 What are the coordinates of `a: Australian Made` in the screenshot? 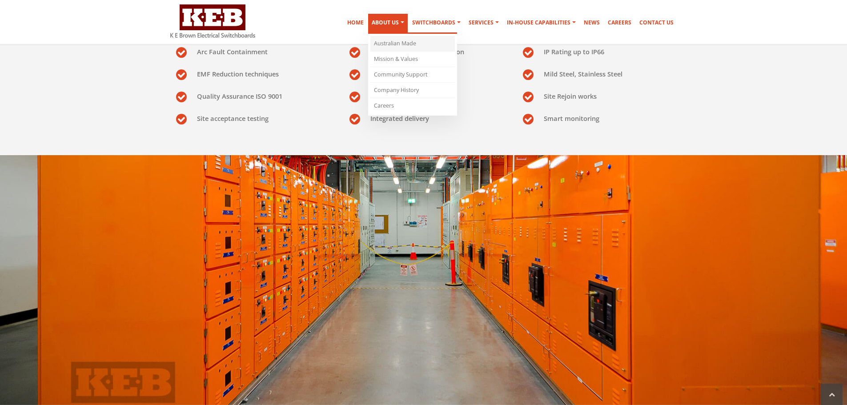 It's located at (413, 44).